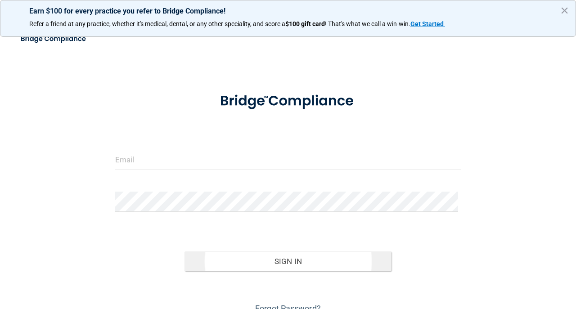 The height and width of the screenshot is (309, 576). I want to click on input: Email, so click(288, 160).